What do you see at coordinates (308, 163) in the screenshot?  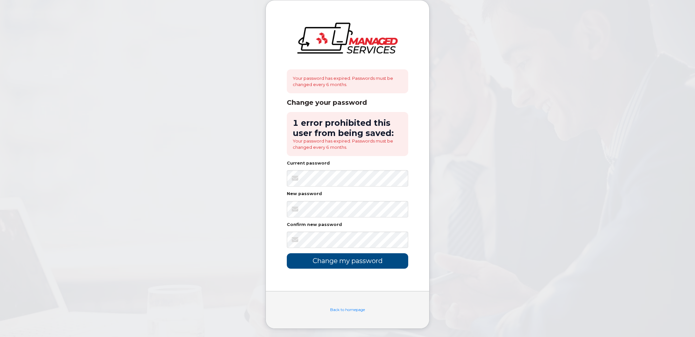 I see `label: Current password` at bounding box center [308, 163].